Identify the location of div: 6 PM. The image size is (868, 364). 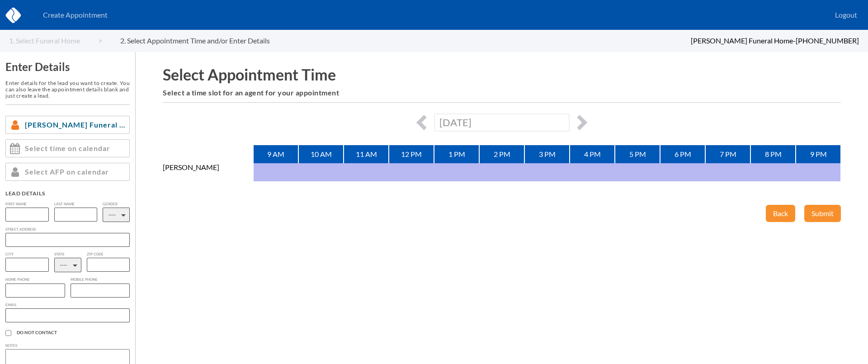
(683, 154).